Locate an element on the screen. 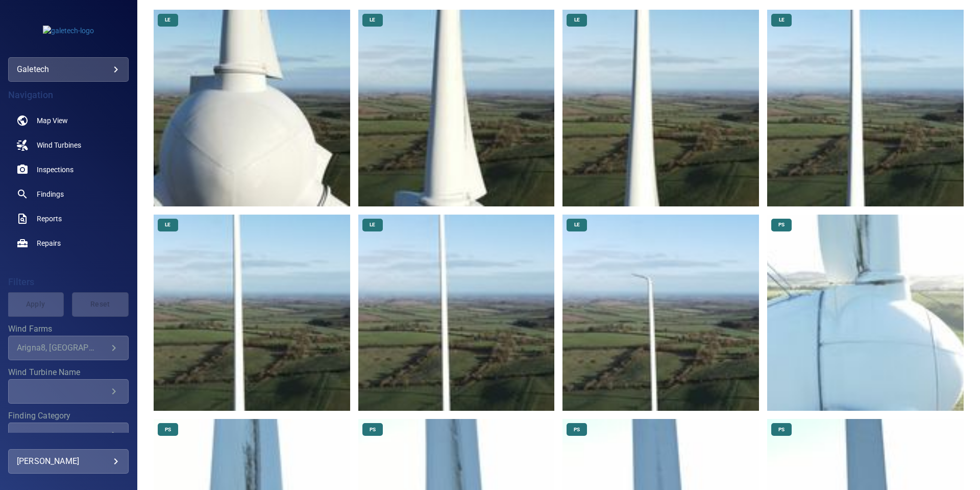 Image resolution: width=980 pixels, height=490 pixels. a: reports noActive is located at coordinates (68, 218).